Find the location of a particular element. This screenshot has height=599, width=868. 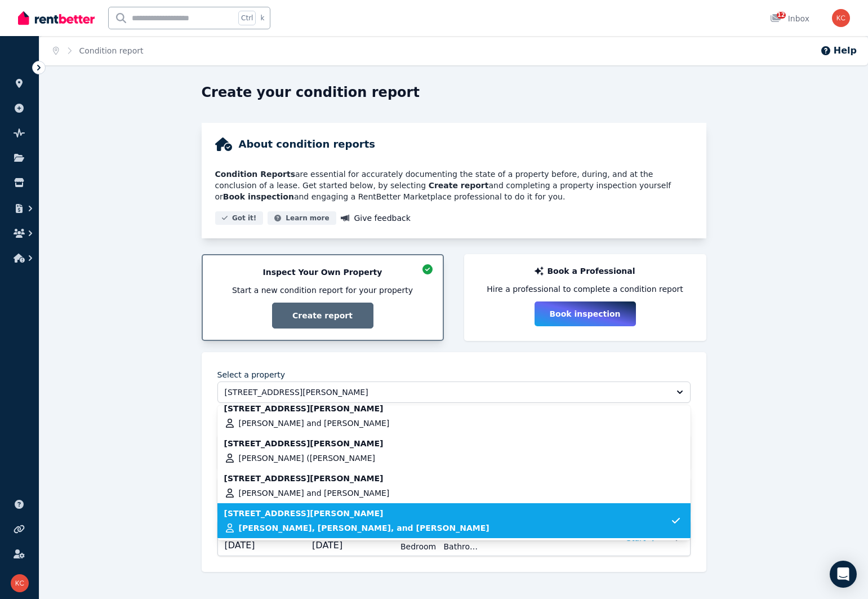

span: Bedroom is located at coordinates (418, 547).